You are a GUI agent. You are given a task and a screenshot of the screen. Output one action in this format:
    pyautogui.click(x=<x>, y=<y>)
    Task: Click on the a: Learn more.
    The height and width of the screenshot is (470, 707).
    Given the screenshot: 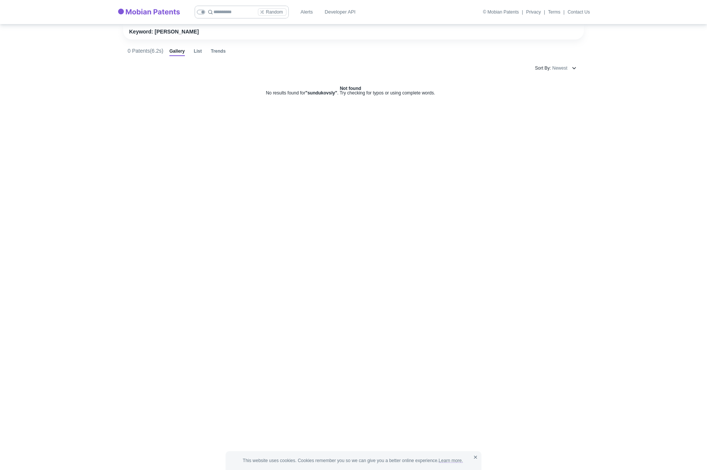 What is the action you would take?
    pyautogui.click(x=451, y=461)
    